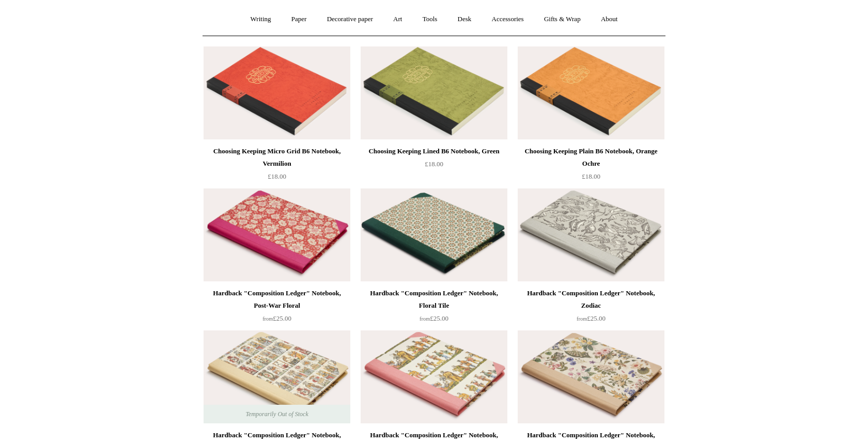 The width and height of the screenshot is (868, 444). I want to click on img: Choosing Keeping Lined B6 Notebook, Green, so click(434, 93).